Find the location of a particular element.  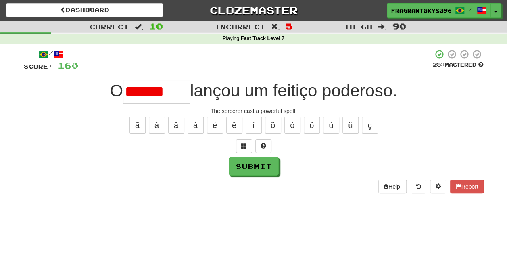

button: õ is located at coordinates (273, 125).